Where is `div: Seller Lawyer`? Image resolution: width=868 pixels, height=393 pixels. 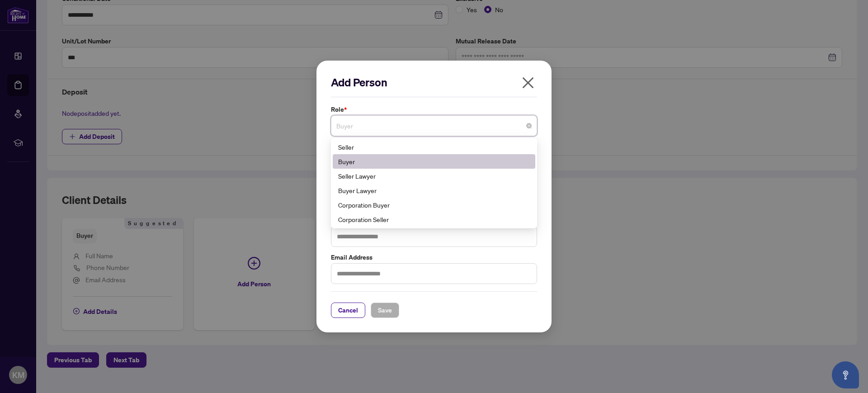 div: Seller Lawyer is located at coordinates (434, 176).